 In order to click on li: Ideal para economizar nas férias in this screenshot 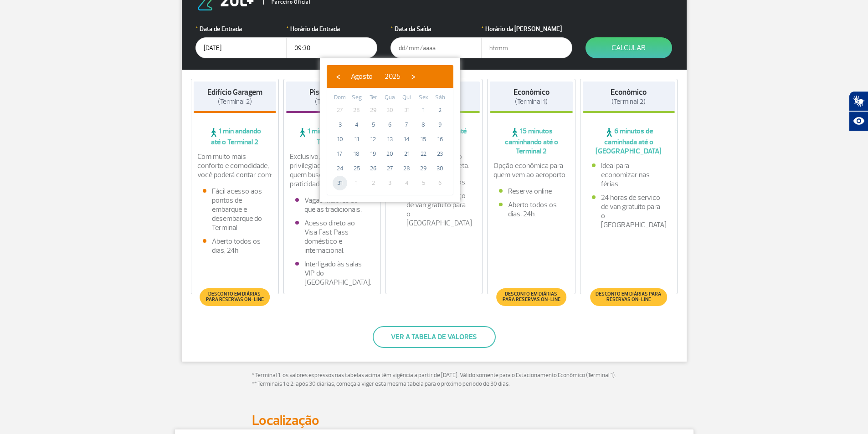, I will do `click(629, 175)`.